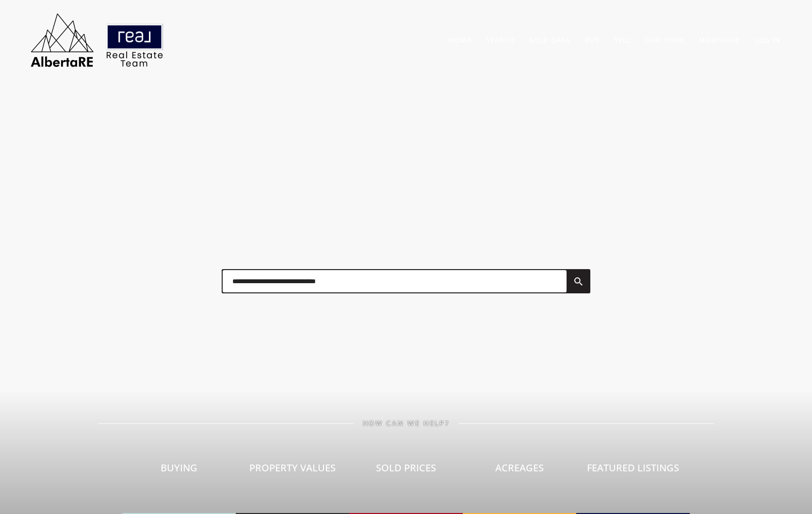 The height and width of the screenshot is (514, 812). What do you see at coordinates (633, 470) in the screenshot?
I see `a: Featured Listings` at bounding box center [633, 470].